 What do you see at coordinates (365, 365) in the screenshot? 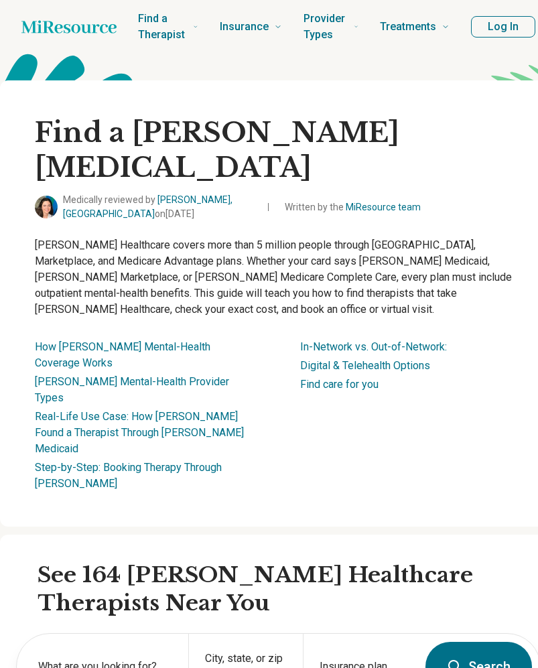
I see `a: Digital & Telehealth Options` at bounding box center [365, 365].